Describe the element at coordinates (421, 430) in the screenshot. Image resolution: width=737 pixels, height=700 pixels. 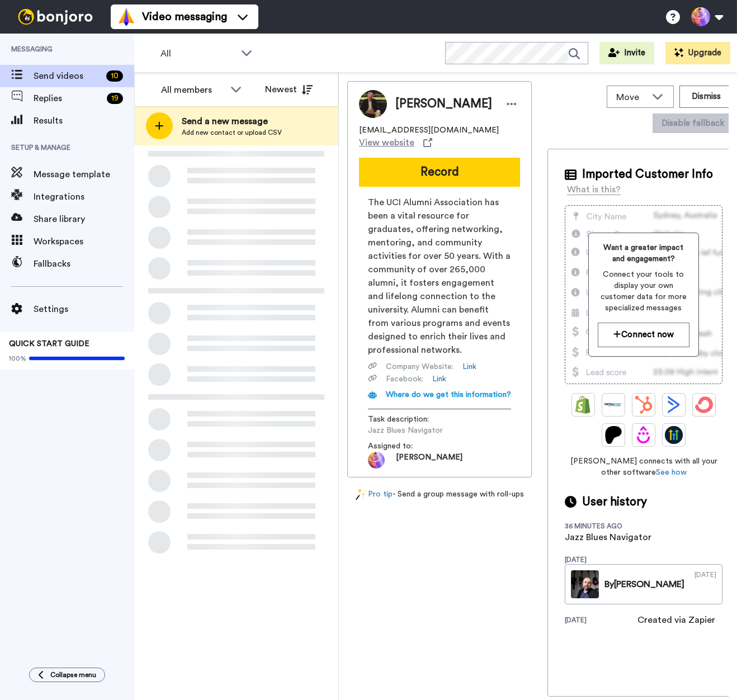
I see `span: Jazz Blues Navigator` at that location.